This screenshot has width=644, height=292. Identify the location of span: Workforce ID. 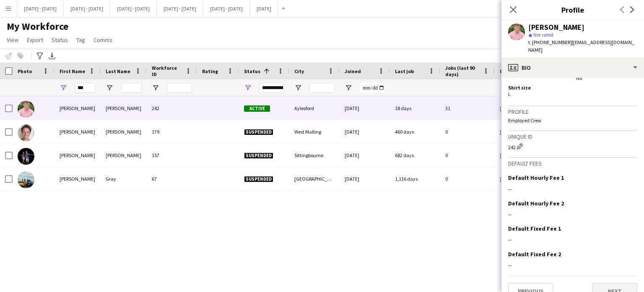
(167, 71).